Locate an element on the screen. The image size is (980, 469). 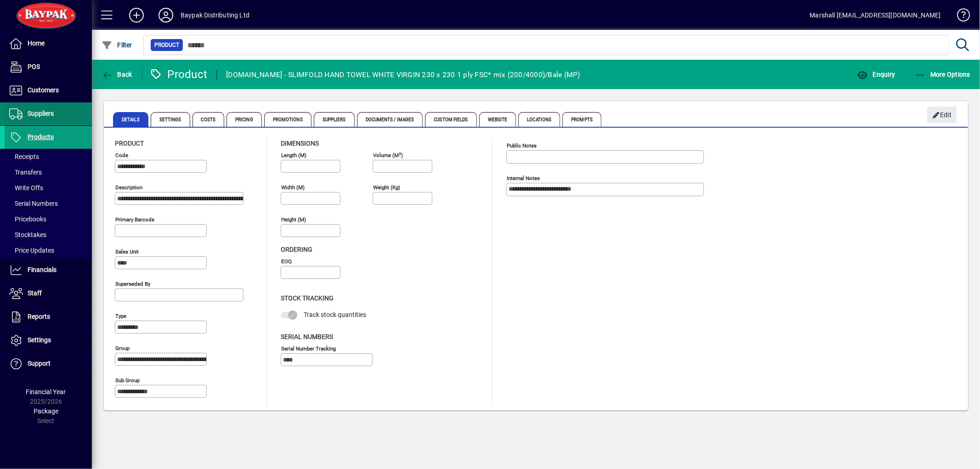
sup: 3 is located at coordinates (399, 153).